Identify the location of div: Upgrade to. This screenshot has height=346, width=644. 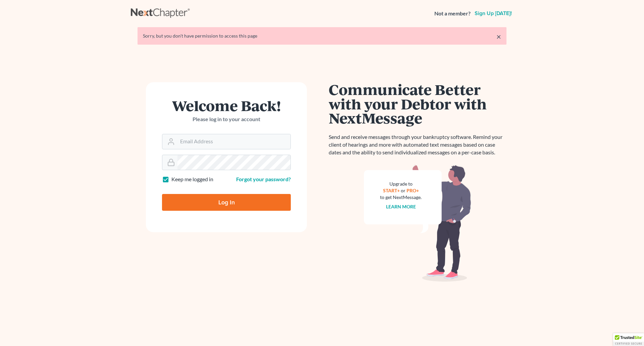
(401, 184).